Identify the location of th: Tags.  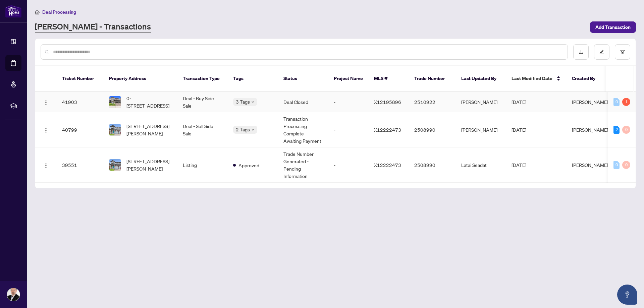
(253, 79).